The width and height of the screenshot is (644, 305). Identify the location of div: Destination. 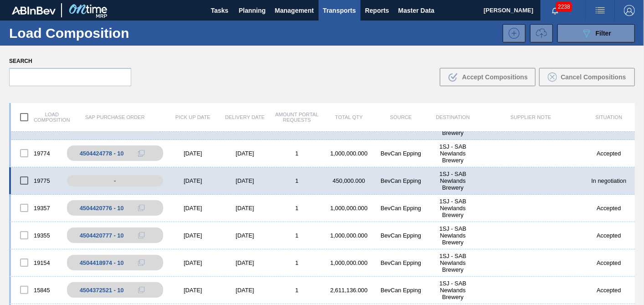
(453, 117).